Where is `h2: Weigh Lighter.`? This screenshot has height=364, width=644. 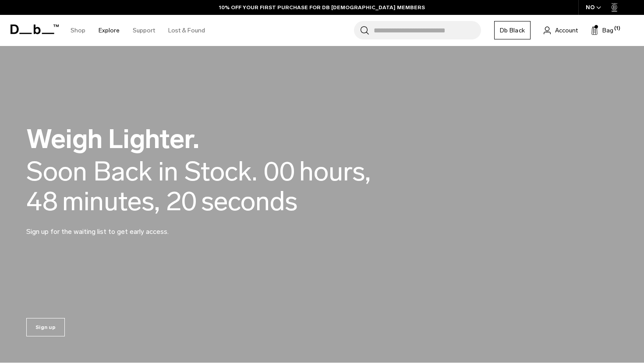
h2: Weigh Lighter. is located at coordinates (224, 139).